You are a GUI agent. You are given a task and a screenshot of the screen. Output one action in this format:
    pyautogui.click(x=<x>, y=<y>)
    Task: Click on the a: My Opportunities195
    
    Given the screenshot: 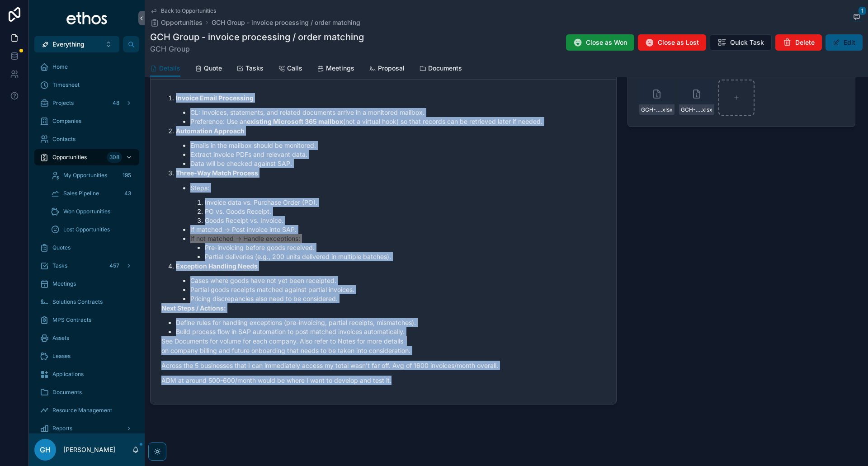 What is the action you would take?
    pyautogui.click(x=92, y=175)
    